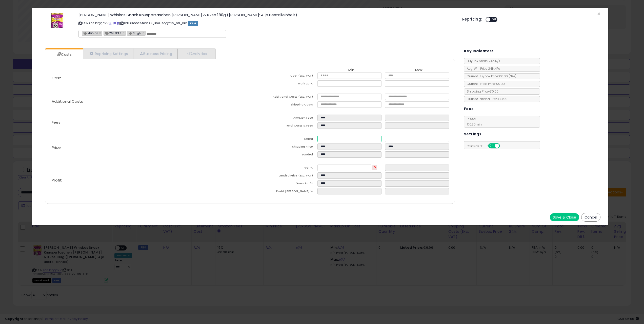 The width and height of the screenshot is (644, 324). I want to click on a: Costs, so click(64, 54).